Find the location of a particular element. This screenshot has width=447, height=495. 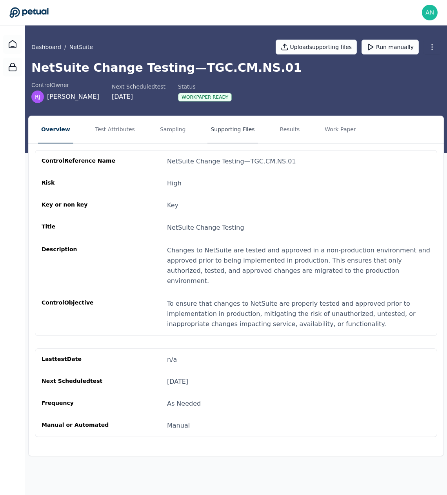

div: Risk is located at coordinates (79, 183).